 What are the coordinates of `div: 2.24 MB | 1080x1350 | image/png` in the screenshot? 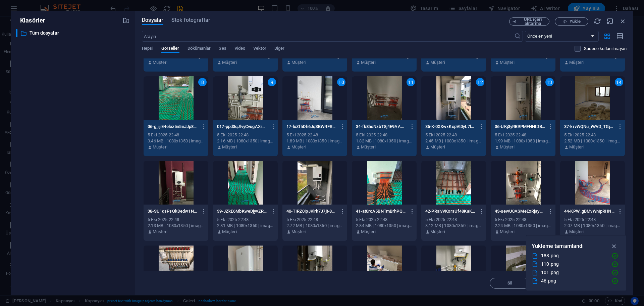 It's located at (523, 226).